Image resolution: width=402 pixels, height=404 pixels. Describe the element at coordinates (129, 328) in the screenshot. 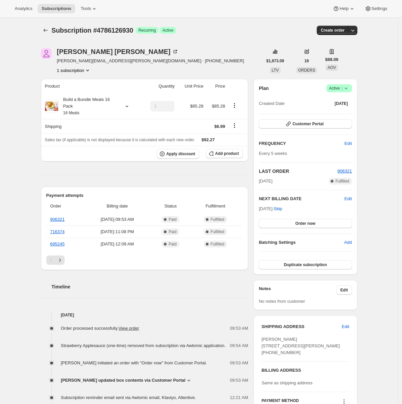

I see `a: View order` at that location.